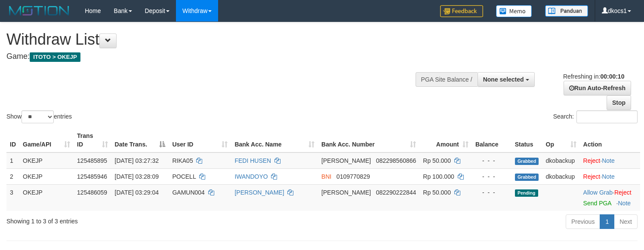 The width and height of the screenshot is (644, 250). Describe the element at coordinates (13, 161) in the screenshot. I see `td: 1` at that location.